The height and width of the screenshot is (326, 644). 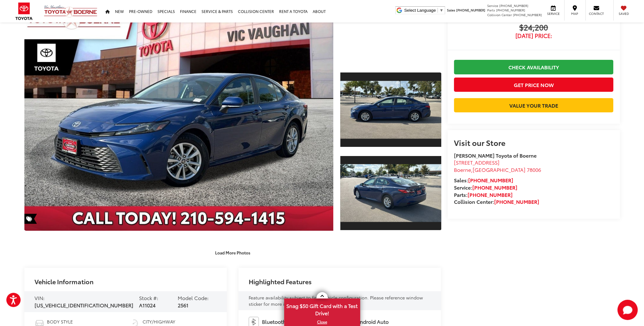 I want to click on span: Sales, so click(x=451, y=10).